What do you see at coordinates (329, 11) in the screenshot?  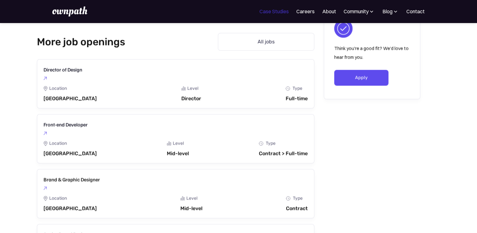 I see `a: About` at bounding box center [329, 11].